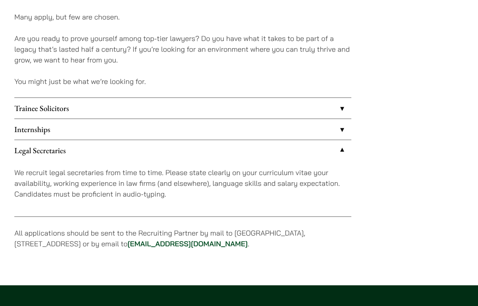 The image size is (478, 306). I want to click on p: You might just be what we’re looking for., so click(183, 81).